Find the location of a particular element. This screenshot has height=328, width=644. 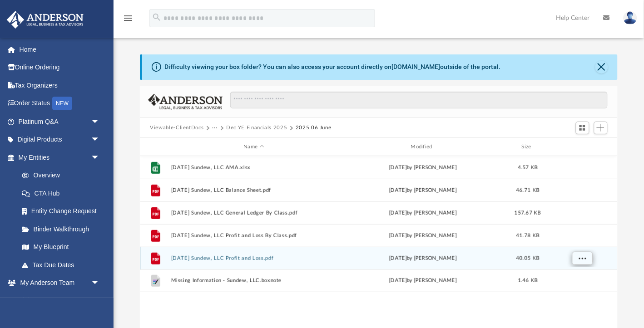

span: 40.05 KB is located at coordinates (528, 258).